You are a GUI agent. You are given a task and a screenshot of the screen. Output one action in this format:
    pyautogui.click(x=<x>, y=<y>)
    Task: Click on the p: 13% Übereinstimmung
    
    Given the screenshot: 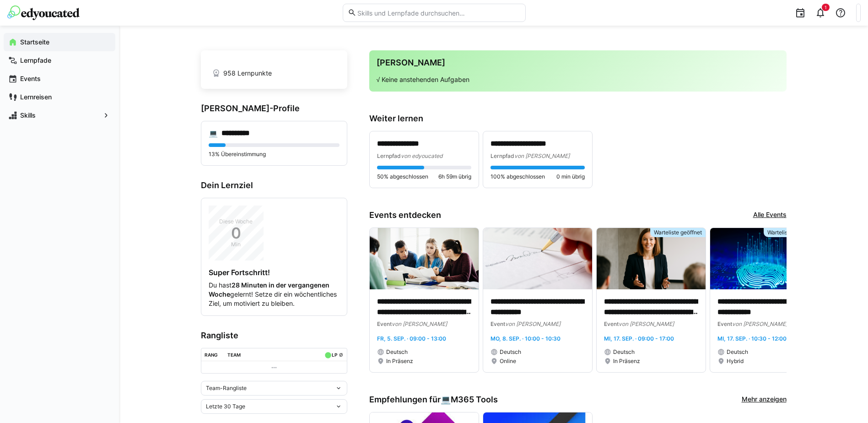 What is the action you would take?
    pyautogui.click(x=274, y=154)
    